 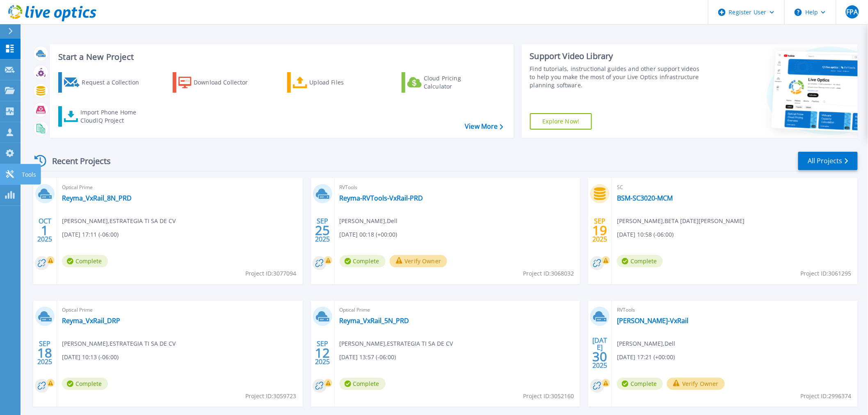 I want to click on div: Import Phone Home CloudIQ Project, so click(x=112, y=117).